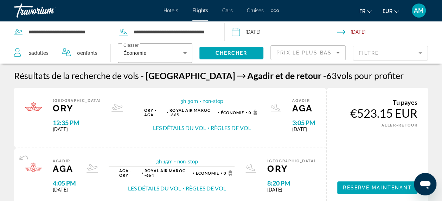 Image resolution: width=442 pixels, height=201 pixels. What do you see at coordinates (39, 53) in the screenshot?
I see `span: 2` at bounding box center [39, 53].